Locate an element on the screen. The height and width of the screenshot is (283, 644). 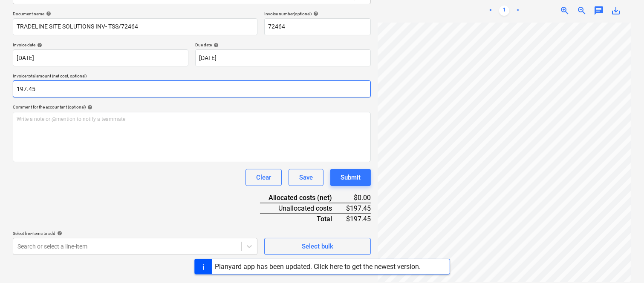
input: Invoice number is located at coordinates (318, 27).